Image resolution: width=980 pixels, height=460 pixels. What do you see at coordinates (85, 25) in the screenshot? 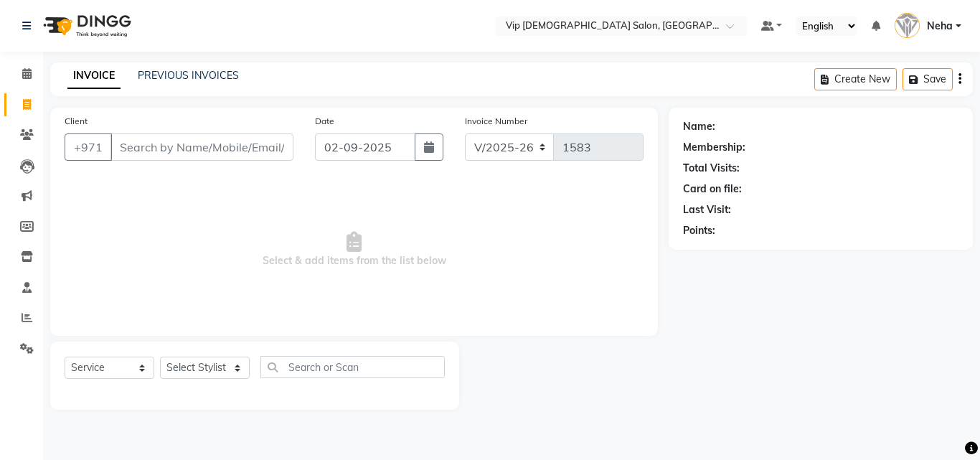
I see `img: logo` at bounding box center [85, 25].